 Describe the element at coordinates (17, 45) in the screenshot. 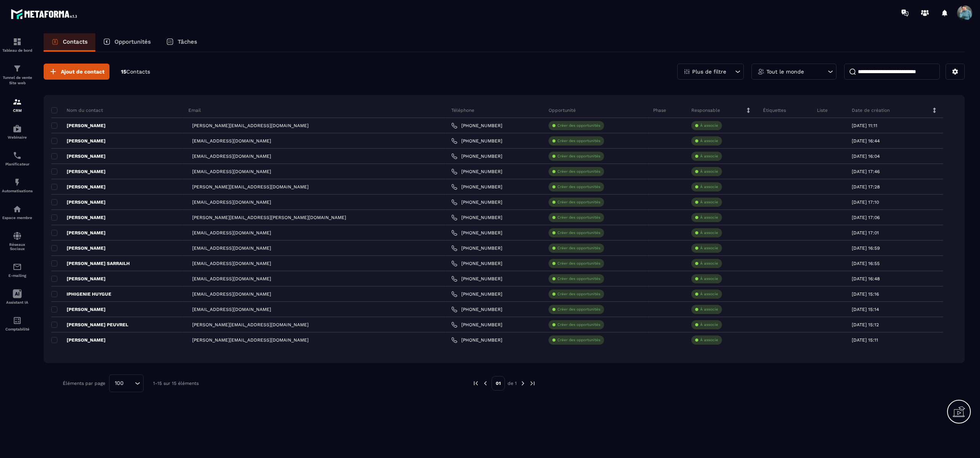

I see `a: formationformationTableau de bord` at that location.